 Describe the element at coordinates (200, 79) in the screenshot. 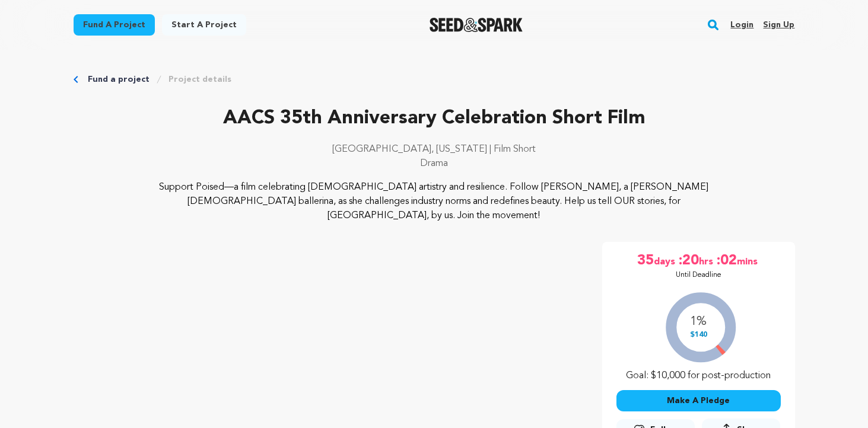

I see `a: Project details` at that location.